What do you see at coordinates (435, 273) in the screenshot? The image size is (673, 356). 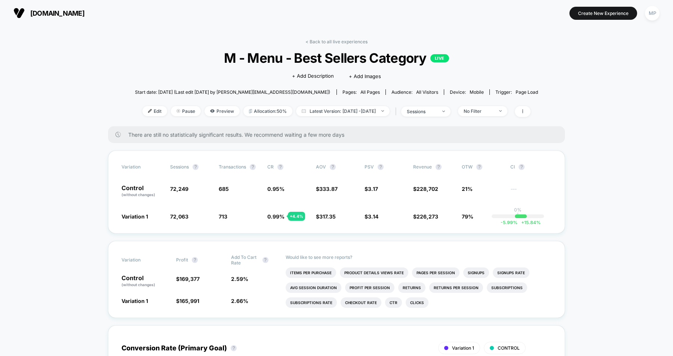 I see `li: Pages Per Session` at bounding box center [435, 273].